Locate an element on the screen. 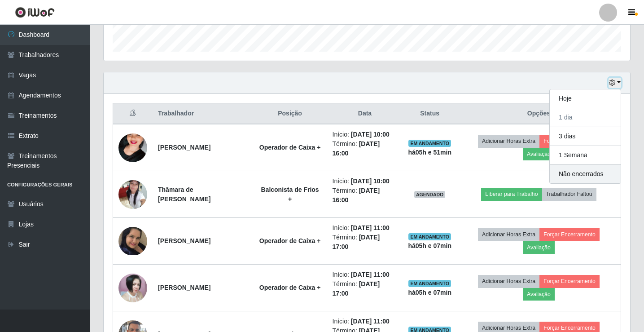 The image size is (644, 332). img: 1753908013570.jpeg is located at coordinates (133, 148).